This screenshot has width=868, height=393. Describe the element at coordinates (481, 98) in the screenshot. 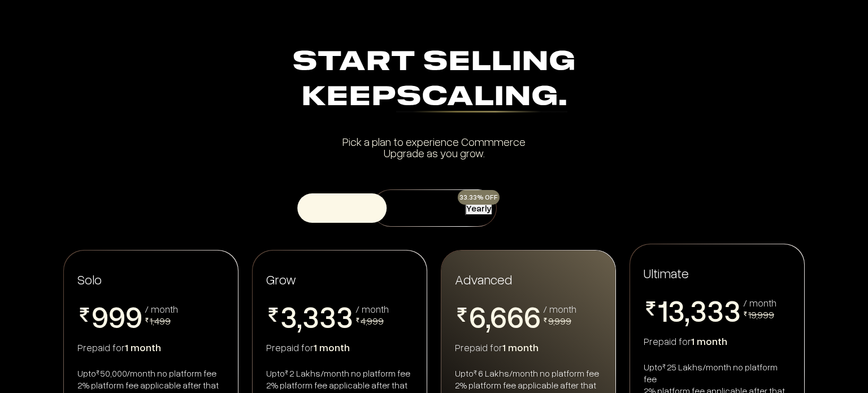

I see `div: Scaling.` at that location.